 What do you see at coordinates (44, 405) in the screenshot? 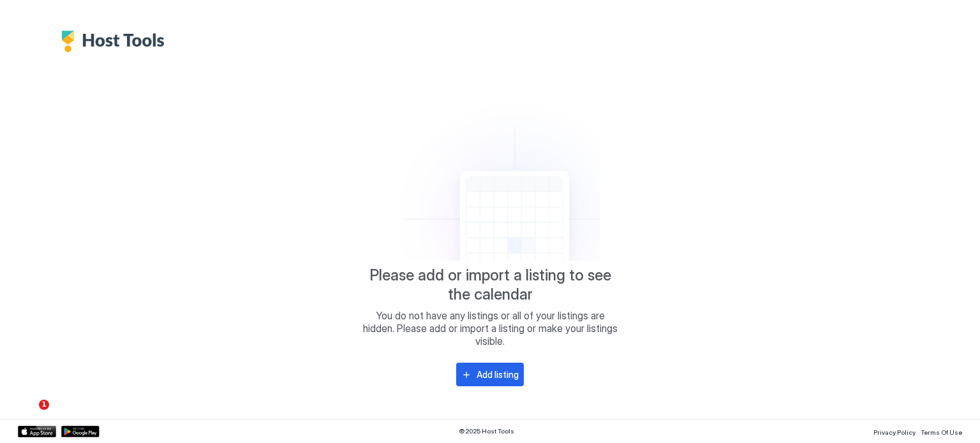
I see `span: 1` at bounding box center [44, 405].